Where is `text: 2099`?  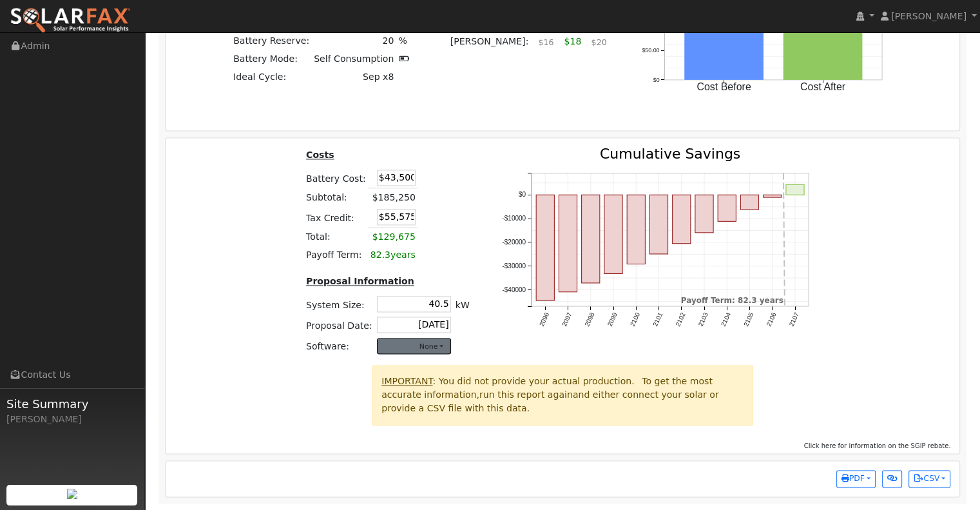
text: 2099 is located at coordinates (612, 318).